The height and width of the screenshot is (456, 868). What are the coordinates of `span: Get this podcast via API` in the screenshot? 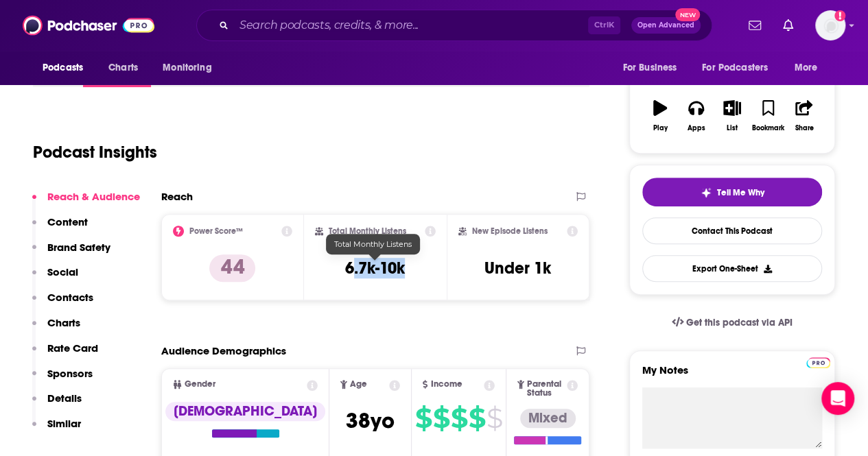 It's located at (739, 322).